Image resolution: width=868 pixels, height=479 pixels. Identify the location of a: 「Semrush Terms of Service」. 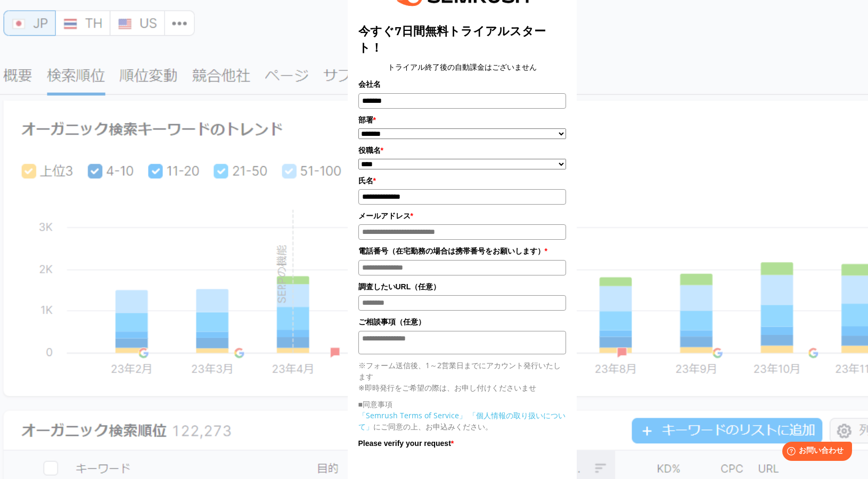
(412, 415).